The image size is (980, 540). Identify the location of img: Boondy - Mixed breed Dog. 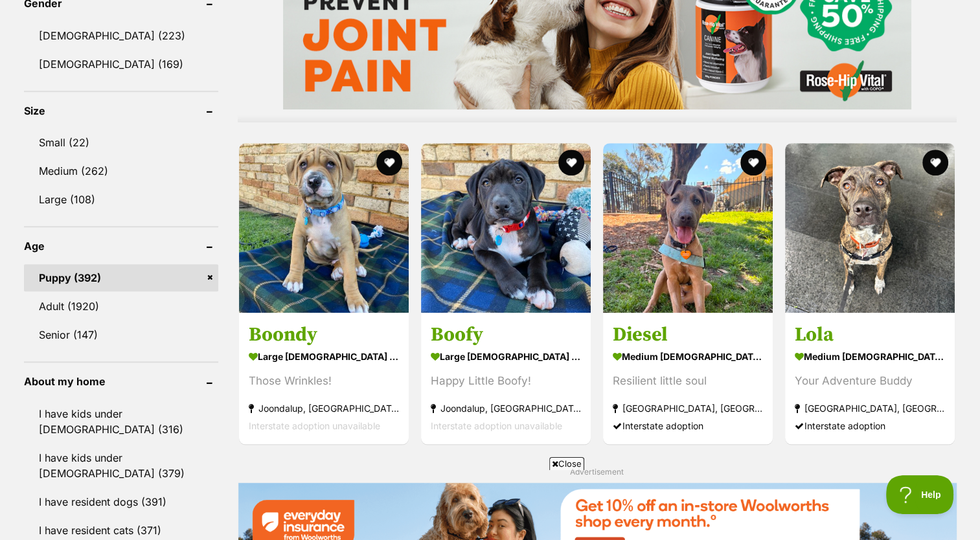
(324, 228).